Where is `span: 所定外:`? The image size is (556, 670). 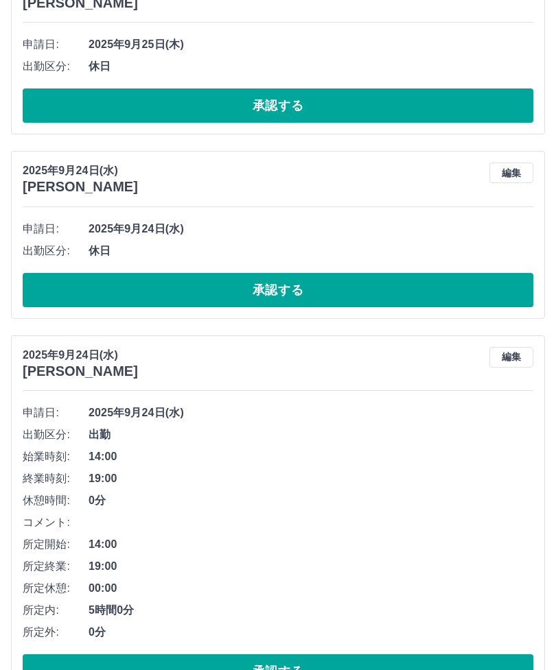 span: 所定外: is located at coordinates (56, 632).